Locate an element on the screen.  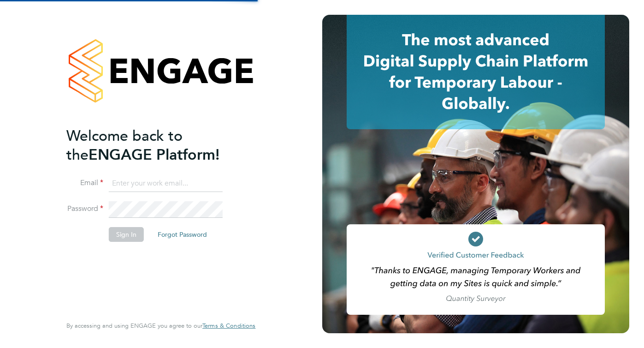
button: Sign In is located at coordinates (126, 234).